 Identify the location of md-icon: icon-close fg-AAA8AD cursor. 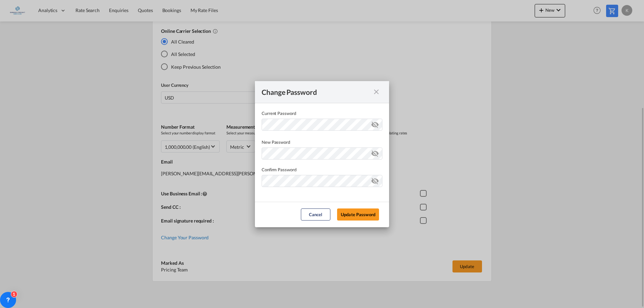
(376, 91).